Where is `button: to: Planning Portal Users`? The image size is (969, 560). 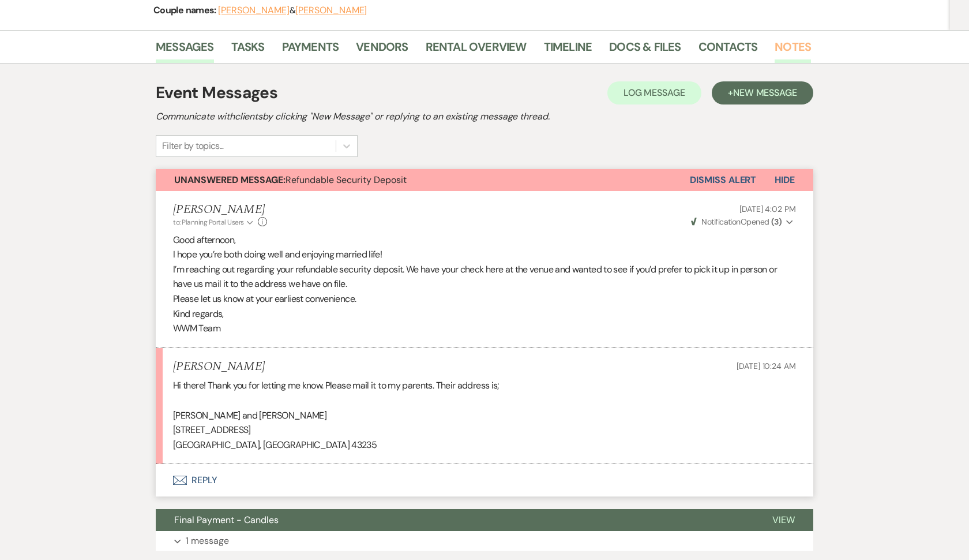 button: to: Planning Portal Users is located at coordinates (214, 222).